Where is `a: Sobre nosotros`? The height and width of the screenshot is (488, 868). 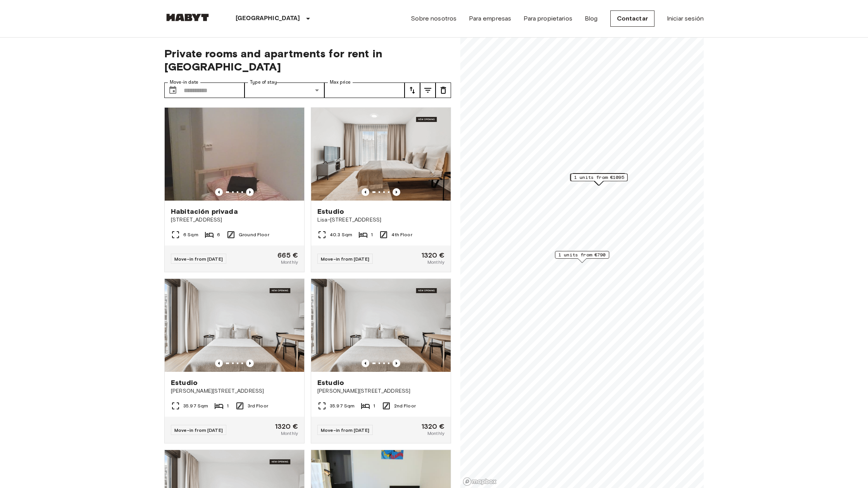 a: Sobre nosotros is located at coordinates (433, 18).